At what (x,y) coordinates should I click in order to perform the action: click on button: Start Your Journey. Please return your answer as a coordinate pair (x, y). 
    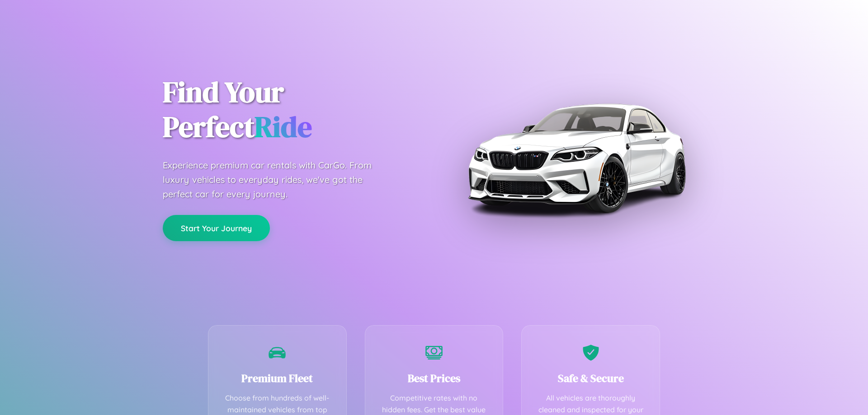
    Looking at the image, I should click on (216, 229).